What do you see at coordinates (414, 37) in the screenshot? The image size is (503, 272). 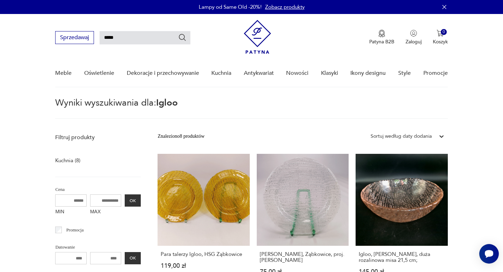 I see `button: Zaloguj` at bounding box center [414, 37].